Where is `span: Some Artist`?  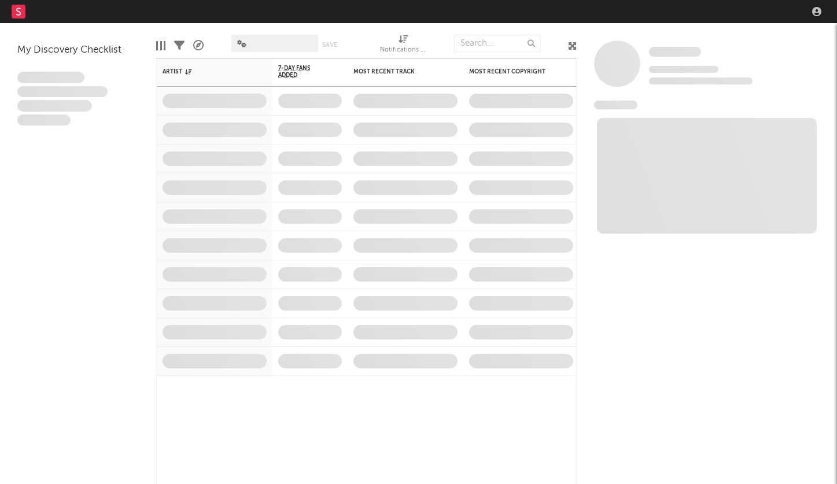
span: Some Artist is located at coordinates (675, 51).